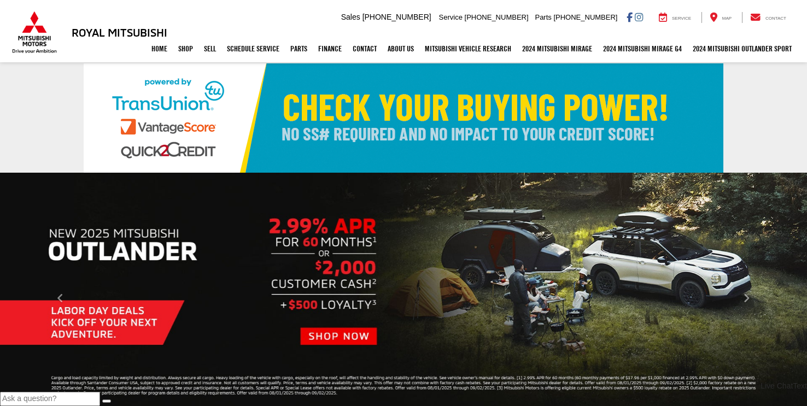 Image resolution: width=807 pixels, height=406 pixels. What do you see at coordinates (720, 17) in the screenshot?
I see `a: Map` at bounding box center [720, 17].